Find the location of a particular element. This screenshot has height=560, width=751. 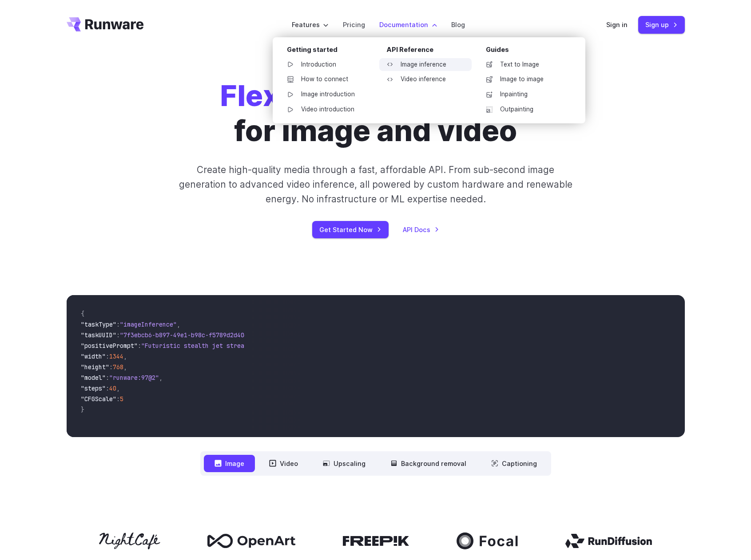

button: Upscaling is located at coordinates (344, 463).